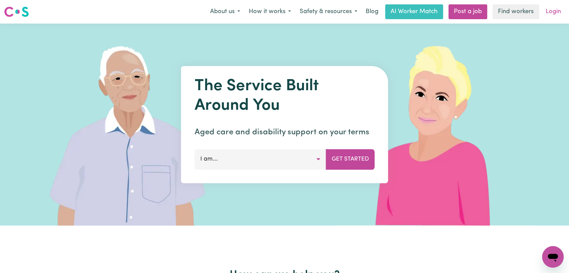  I want to click on h1: The Service Built Around You, so click(285, 96).